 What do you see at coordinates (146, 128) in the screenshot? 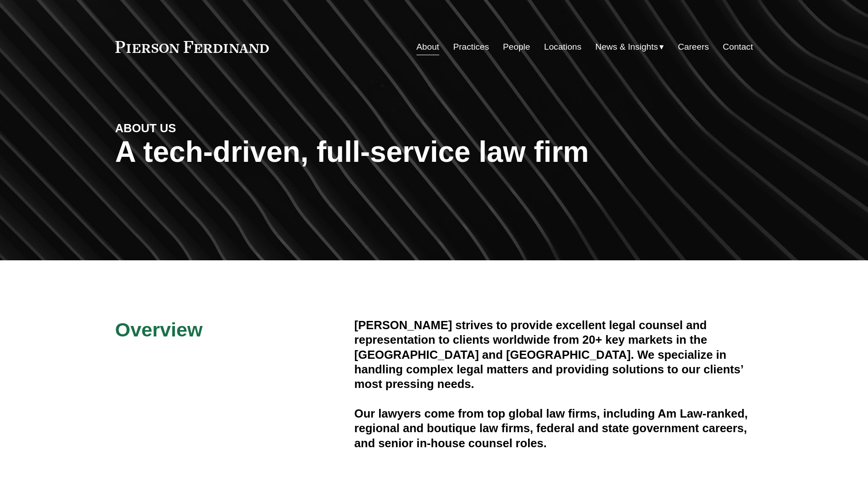
I see `strong: ABOUT US` at bounding box center [146, 128].